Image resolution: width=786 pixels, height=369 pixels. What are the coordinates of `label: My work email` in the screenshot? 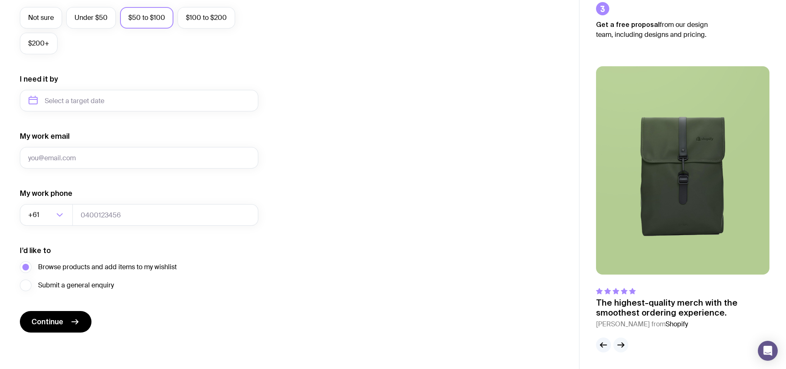 It's located at (45, 136).